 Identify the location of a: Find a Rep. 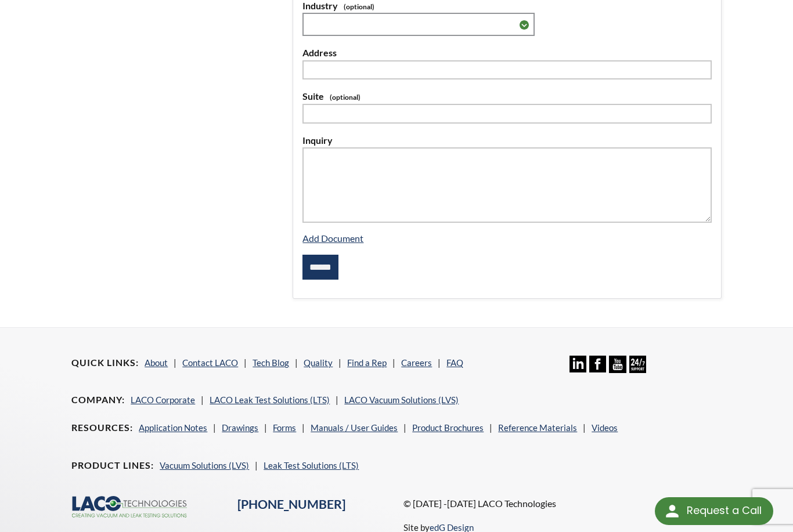
(367, 363).